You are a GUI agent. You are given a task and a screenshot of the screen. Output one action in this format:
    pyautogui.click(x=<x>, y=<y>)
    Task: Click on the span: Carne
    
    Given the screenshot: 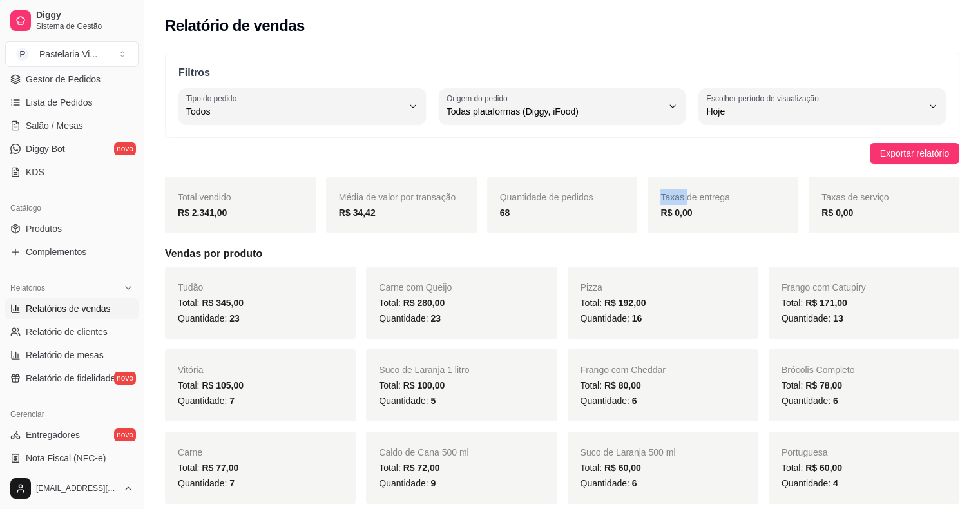 What is the action you would take?
    pyautogui.click(x=190, y=453)
    